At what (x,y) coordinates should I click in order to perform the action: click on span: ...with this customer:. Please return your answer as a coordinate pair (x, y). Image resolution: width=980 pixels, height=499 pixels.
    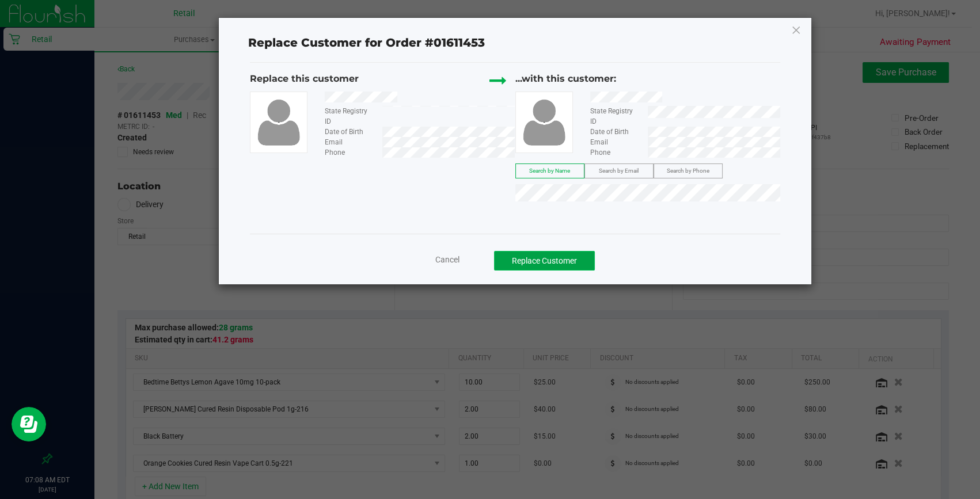
    Looking at the image, I should click on (566, 78).